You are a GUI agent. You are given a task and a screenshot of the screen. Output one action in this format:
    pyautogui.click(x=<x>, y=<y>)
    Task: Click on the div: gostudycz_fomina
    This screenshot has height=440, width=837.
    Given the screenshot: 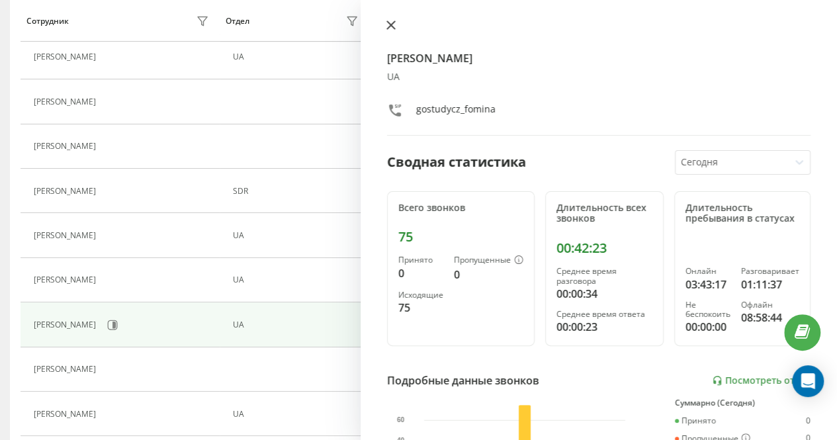 What is the action you would take?
    pyautogui.click(x=456, y=112)
    